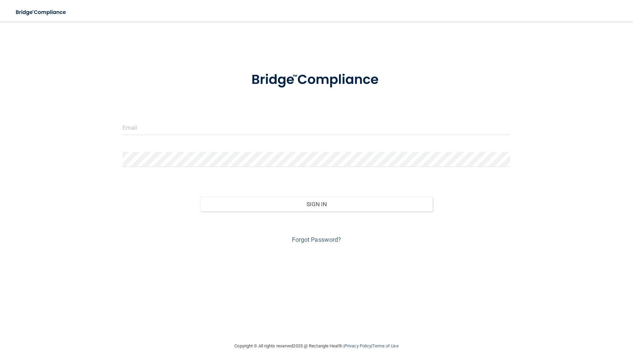 Image resolution: width=633 pixels, height=364 pixels. Describe the element at coordinates (317, 239) in the screenshot. I see `a: Forgot Password?` at that location.